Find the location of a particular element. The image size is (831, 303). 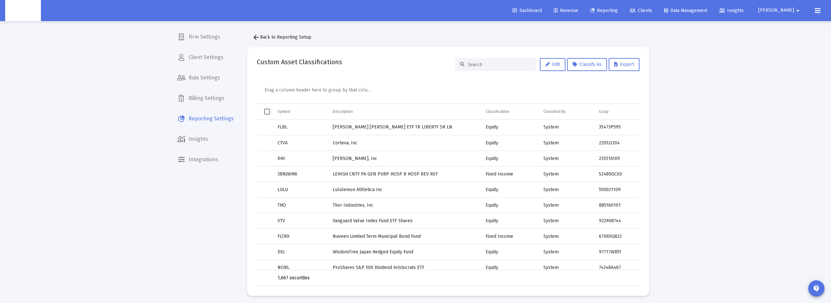

a: Dashboard is located at coordinates (527, 11).